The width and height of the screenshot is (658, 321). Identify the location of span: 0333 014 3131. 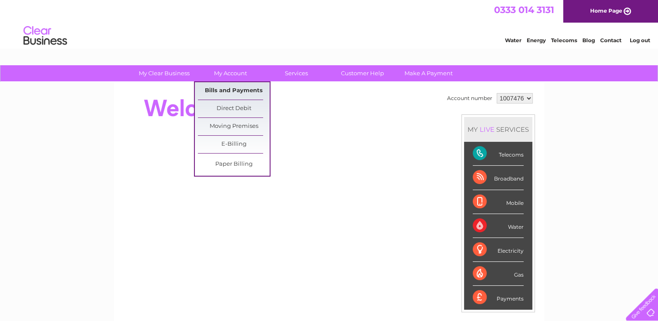
(524, 10).